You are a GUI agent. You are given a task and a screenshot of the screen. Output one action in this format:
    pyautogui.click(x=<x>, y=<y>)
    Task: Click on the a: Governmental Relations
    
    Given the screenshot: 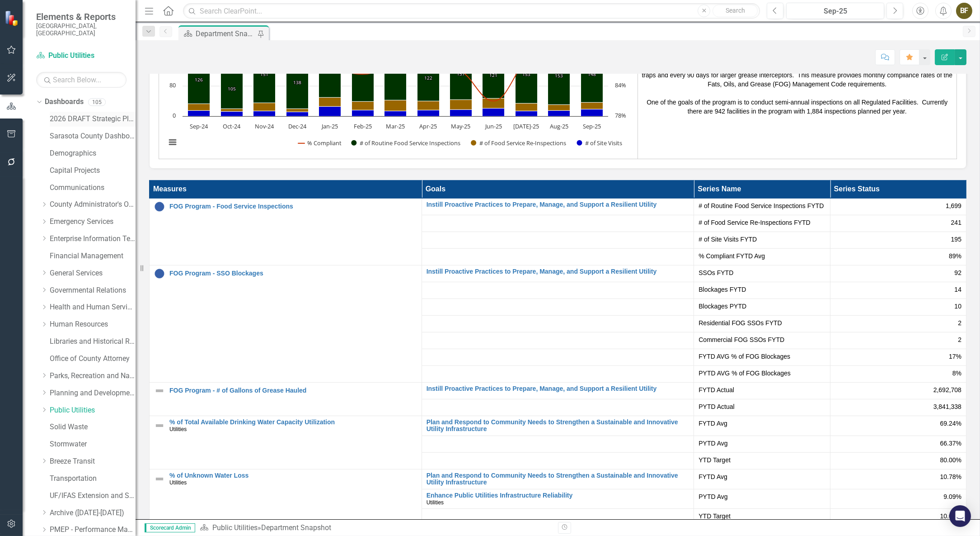 What is the action you would take?
    pyautogui.click(x=93, y=290)
    